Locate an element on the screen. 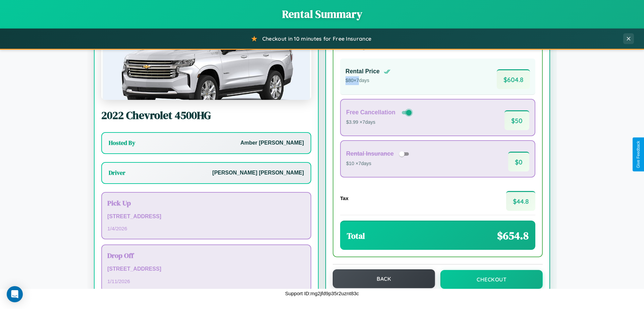 This screenshot has width=644, height=309. span: $ 654.8 is located at coordinates (513, 236).